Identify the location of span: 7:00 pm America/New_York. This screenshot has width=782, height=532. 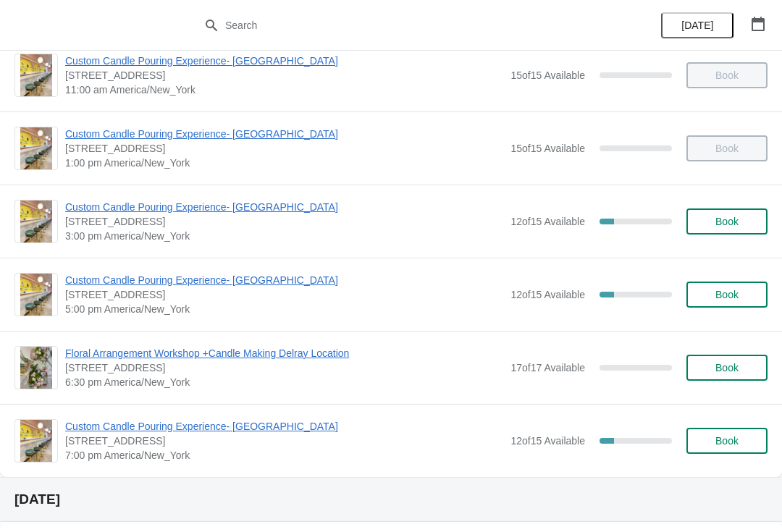
(284, 455).